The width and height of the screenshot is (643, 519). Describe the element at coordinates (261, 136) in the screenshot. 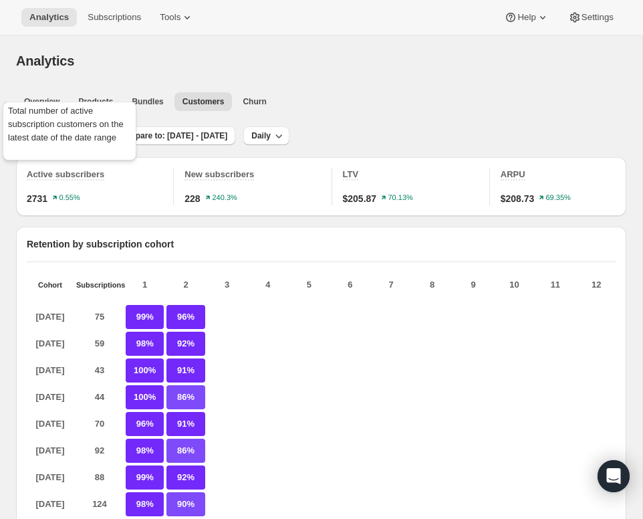

I see `span: Daily` at that location.